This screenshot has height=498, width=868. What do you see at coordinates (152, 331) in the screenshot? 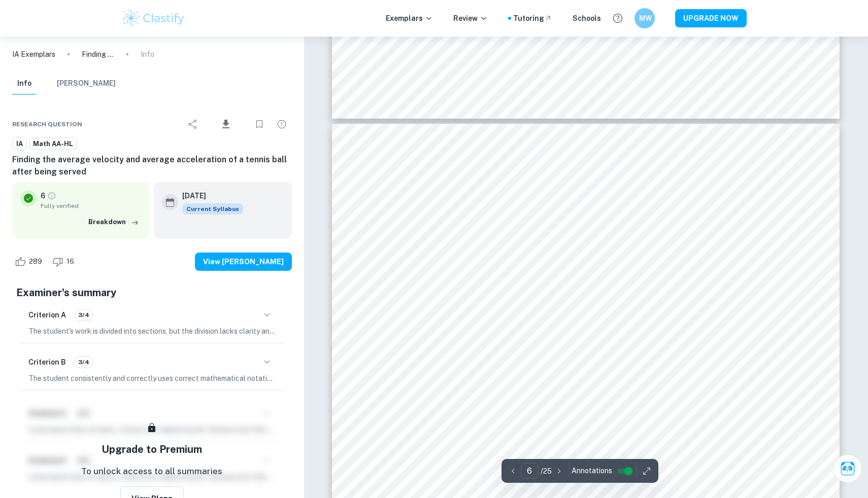
I see `p: The student's work is divided into sections, but the division lacks clarity and should be improve...` at bounding box center [152, 331].